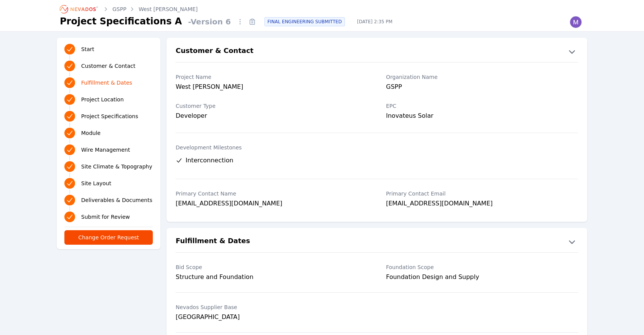 This screenshot has width=644, height=335. Describe the element at coordinates (377, 51) in the screenshot. I see `button: Customer & Contact` at that location.